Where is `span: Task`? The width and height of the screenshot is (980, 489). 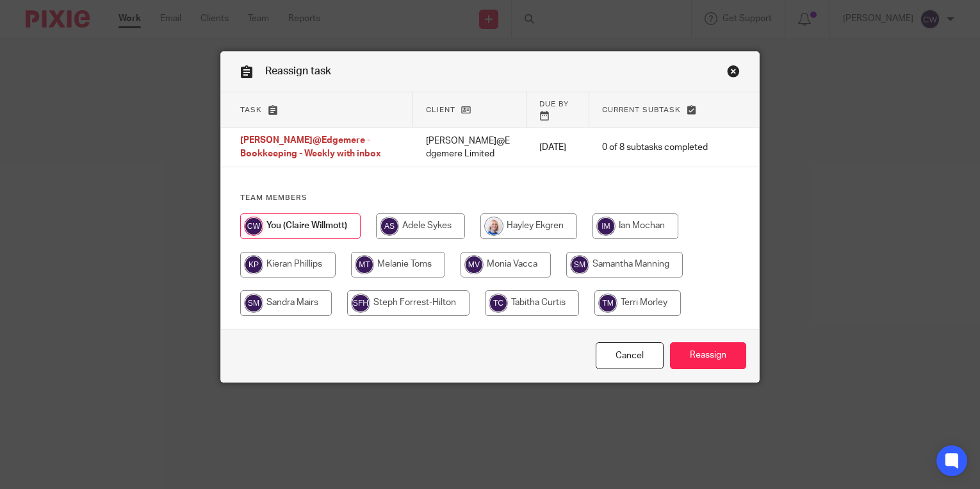 span: Task is located at coordinates (251, 109).